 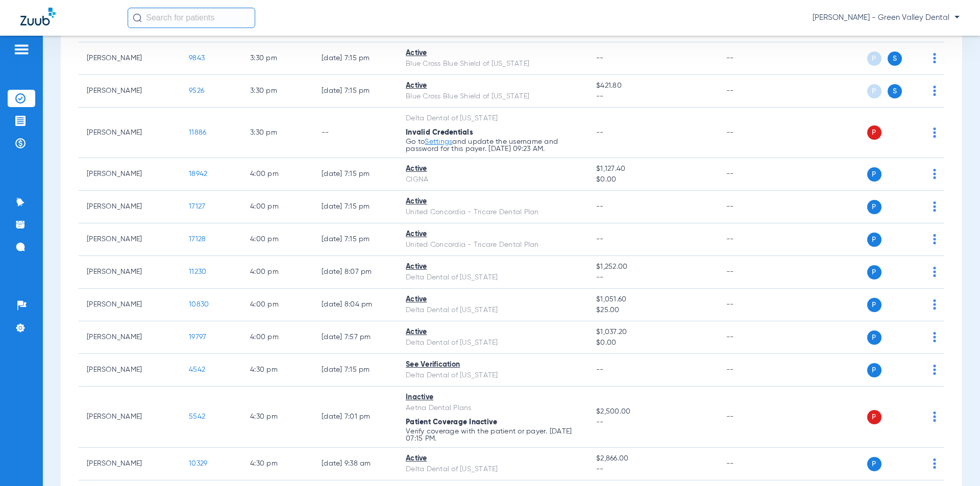 What do you see at coordinates (197, 370) in the screenshot?
I see `span: 4542` at bounding box center [197, 370].